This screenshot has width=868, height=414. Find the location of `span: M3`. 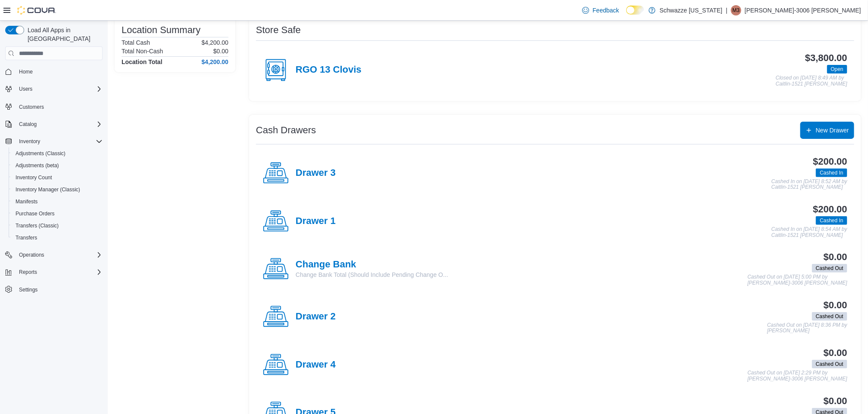

span: M3 is located at coordinates (736, 10).